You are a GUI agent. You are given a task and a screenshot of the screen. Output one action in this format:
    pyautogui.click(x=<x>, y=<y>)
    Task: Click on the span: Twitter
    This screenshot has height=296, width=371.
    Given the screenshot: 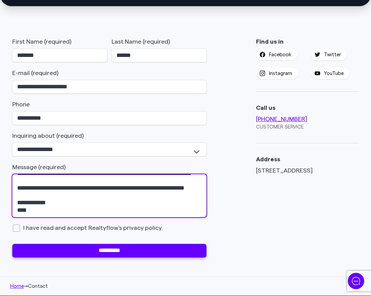 What is the action you would take?
    pyautogui.click(x=332, y=55)
    